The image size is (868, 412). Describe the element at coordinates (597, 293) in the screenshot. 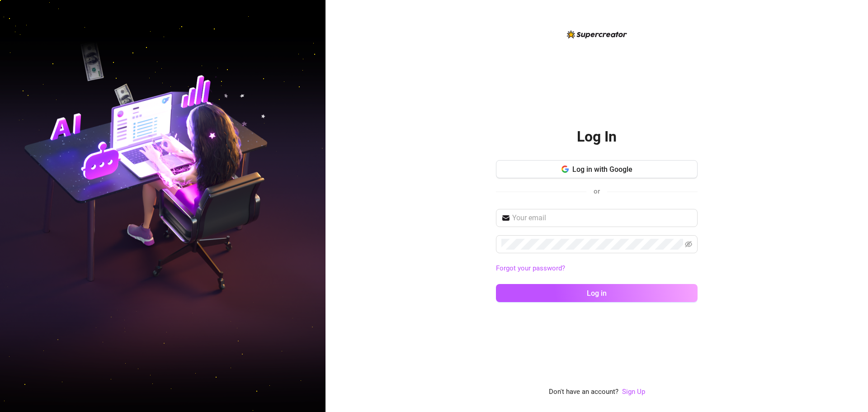

I see `span: Log in` at that location.